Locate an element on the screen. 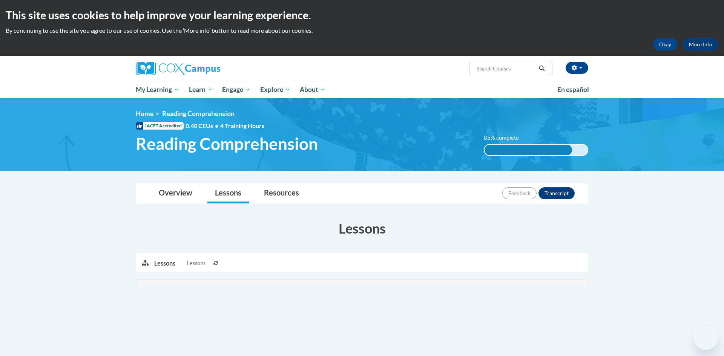 The width and height of the screenshot is (724, 356). p: Lessons is located at coordinates (165, 264).